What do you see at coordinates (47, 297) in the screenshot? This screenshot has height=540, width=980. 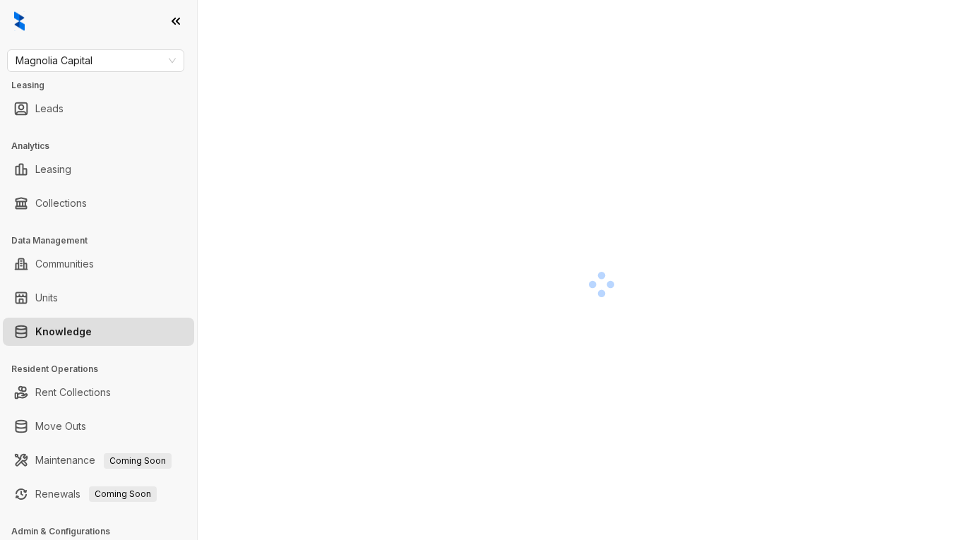 I see `a: Units` at bounding box center [47, 297].